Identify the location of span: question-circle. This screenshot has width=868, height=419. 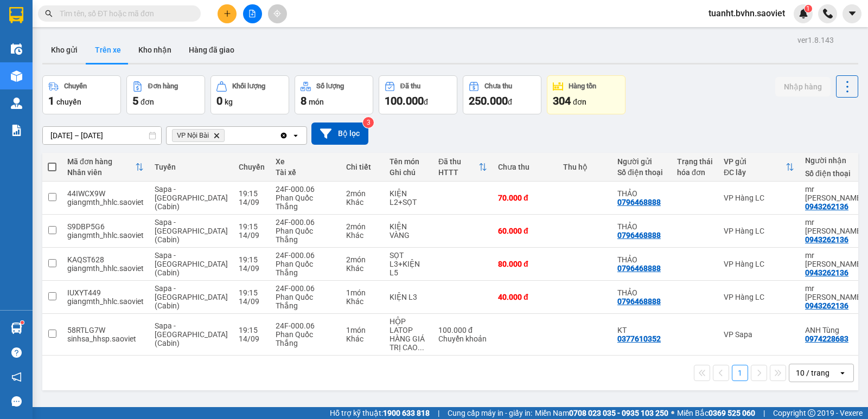
(16, 353).